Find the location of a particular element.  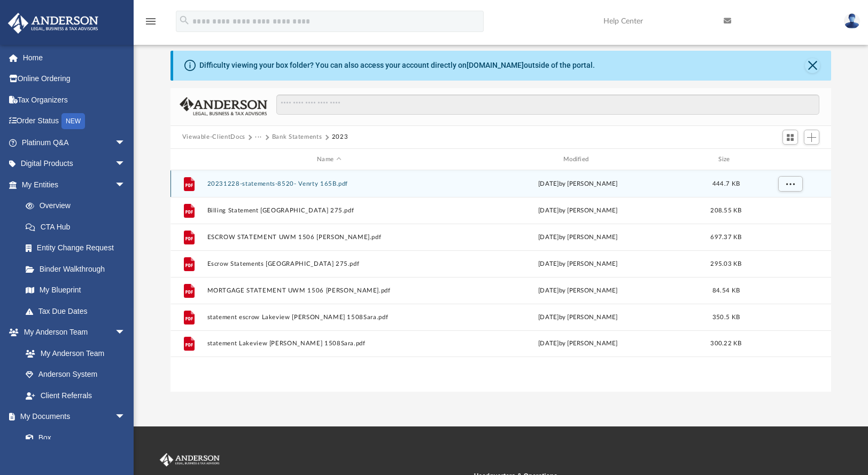

span: 350.5 KB is located at coordinates (726, 317).